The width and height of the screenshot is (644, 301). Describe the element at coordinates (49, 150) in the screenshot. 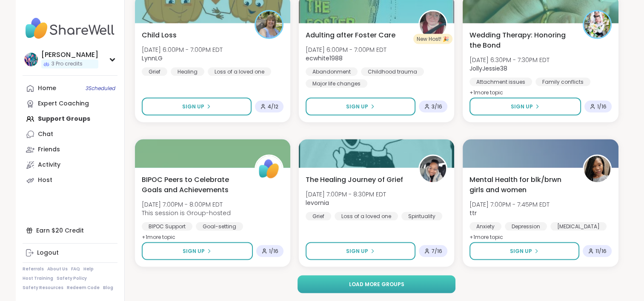

I see `div: Friends` at that location.